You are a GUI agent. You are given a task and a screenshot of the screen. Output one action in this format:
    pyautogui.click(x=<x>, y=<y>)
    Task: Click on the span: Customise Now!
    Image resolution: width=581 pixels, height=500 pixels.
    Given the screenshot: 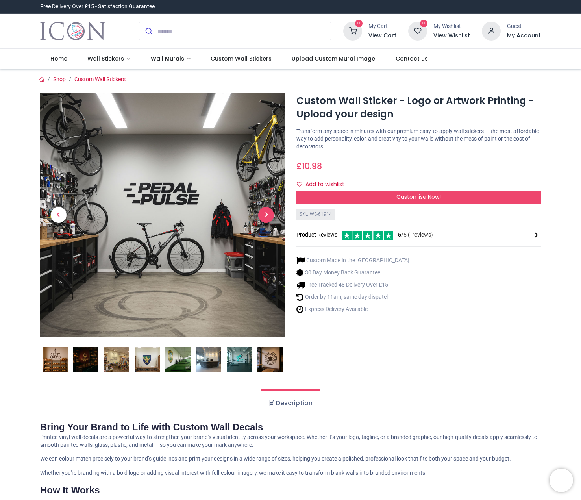 What is the action you would take?
    pyautogui.click(x=418, y=197)
    